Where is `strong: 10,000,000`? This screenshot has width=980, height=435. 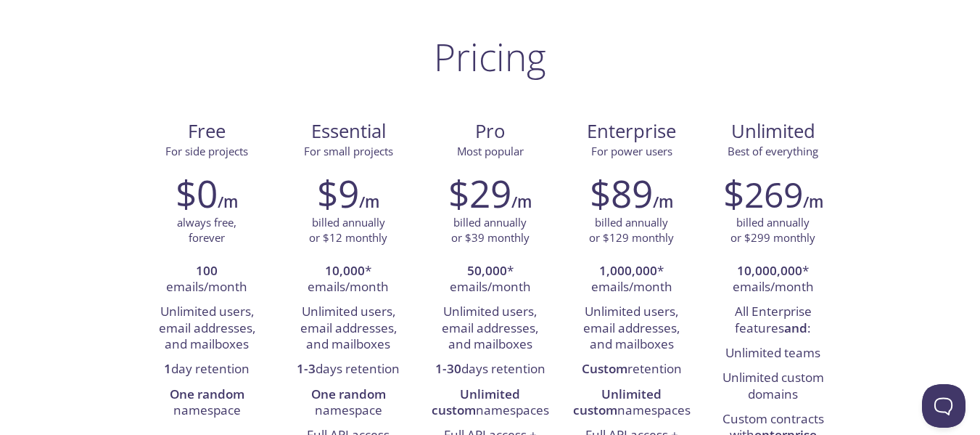 strong: 10,000,000 is located at coordinates (769, 270).